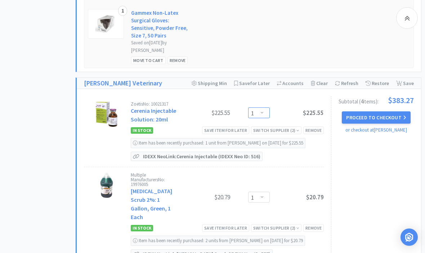 This screenshot has height=253, width=425. I want to click on img: 863f5ea43eb944cfb6d4e2e5e2aab224_502556.jpeg, so click(107, 114).